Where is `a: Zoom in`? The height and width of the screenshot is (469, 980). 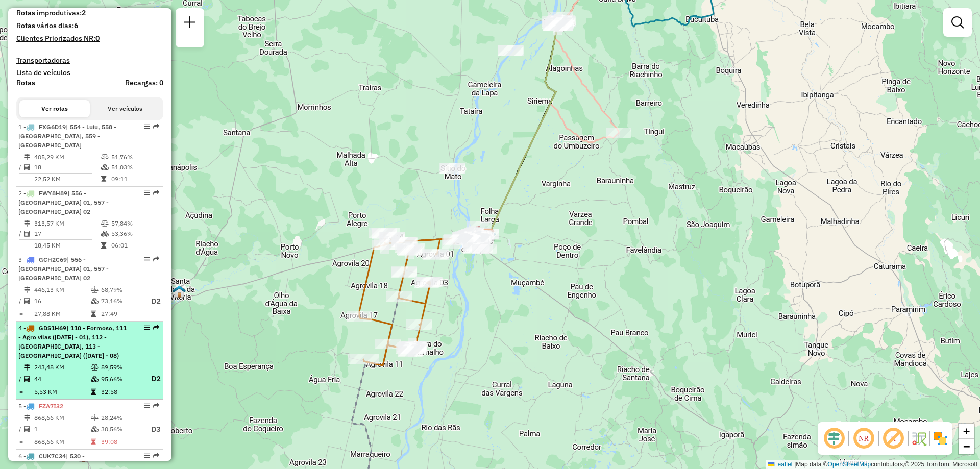 a: Zoom in is located at coordinates (967, 431).